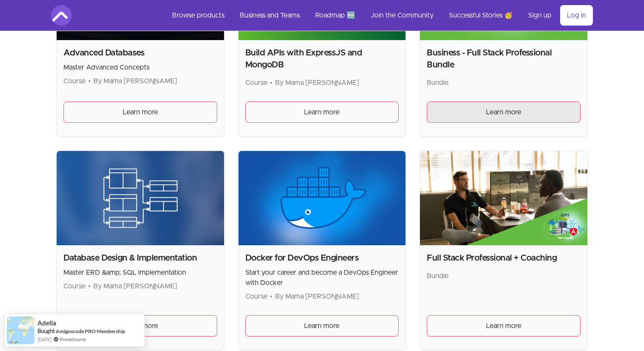  Describe the element at coordinates (402, 15) in the screenshot. I see `a: Join the Community` at that location.